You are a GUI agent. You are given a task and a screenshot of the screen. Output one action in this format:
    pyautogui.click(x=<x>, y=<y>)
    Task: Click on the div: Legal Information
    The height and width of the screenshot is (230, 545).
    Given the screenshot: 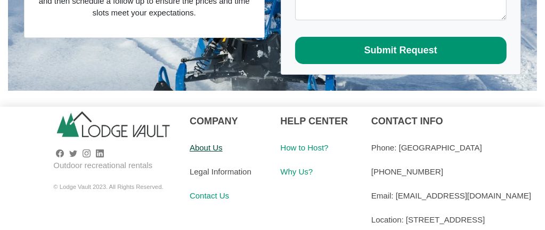 What is the action you would take?
    pyautogui.click(x=227, y=171)
    